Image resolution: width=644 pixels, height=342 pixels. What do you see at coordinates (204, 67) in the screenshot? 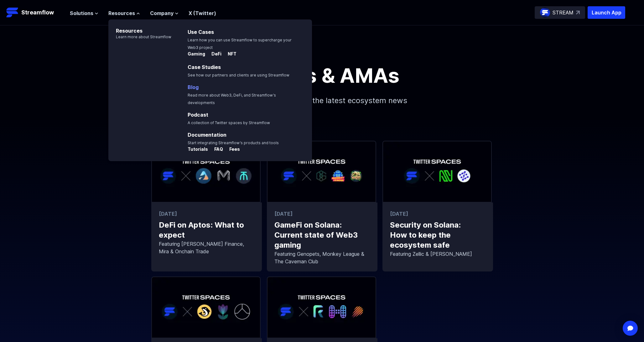
I see `a: Case Studies` at bounding box center [204, 67].